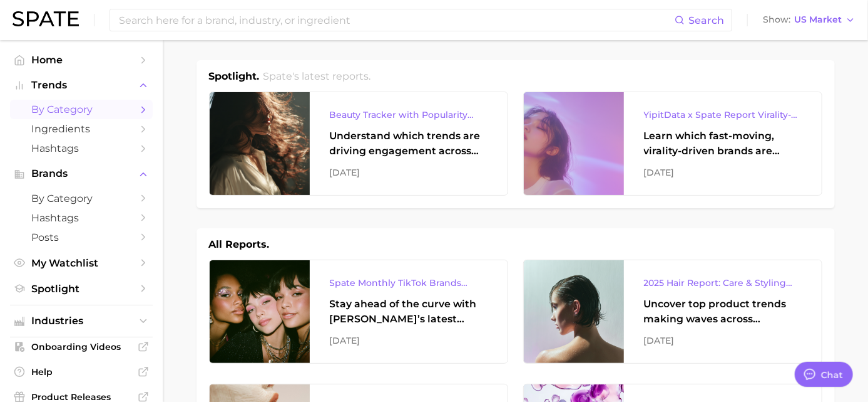 This screenshot has width=868, height=402. I want to click on h2: Spate's latest reports., so click(317, 76).